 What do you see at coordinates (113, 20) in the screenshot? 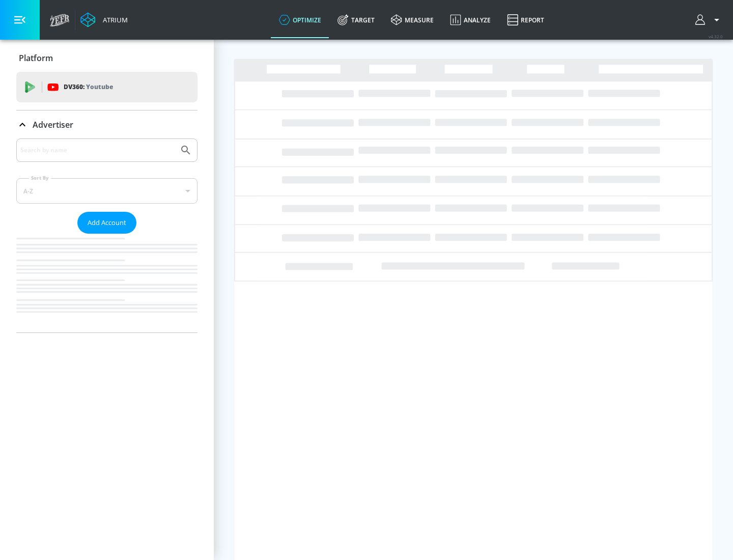
I see `div: Atrium` at bounding box center [113, 20].